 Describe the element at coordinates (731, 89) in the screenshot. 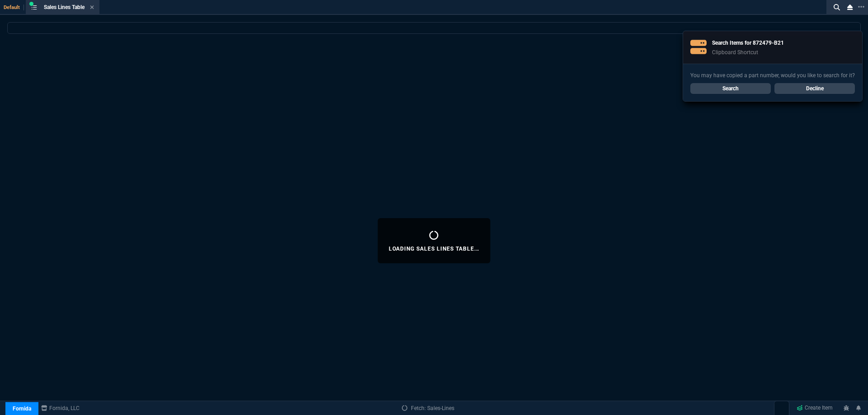

I see `a: Search` at that location.